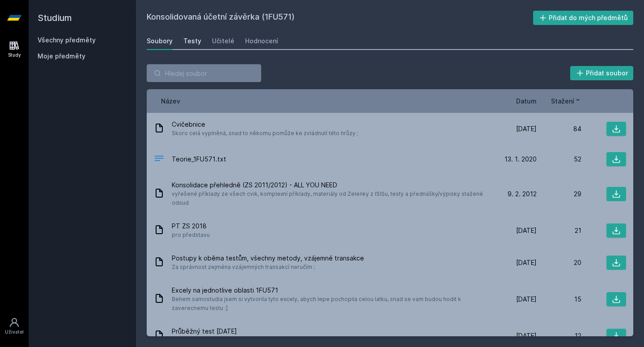 This screenshot has height=347, width=644. I want to click on span: Datum, so click(526, 101).